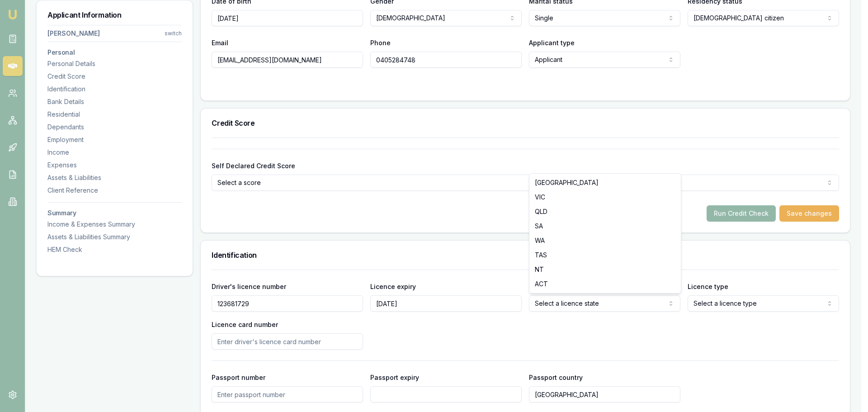 This screenshot has height=412, width=868. What do you see at coordinates (541, 212) in the screenshot?
I see `span: QLD` at bounding box center [541, 212].